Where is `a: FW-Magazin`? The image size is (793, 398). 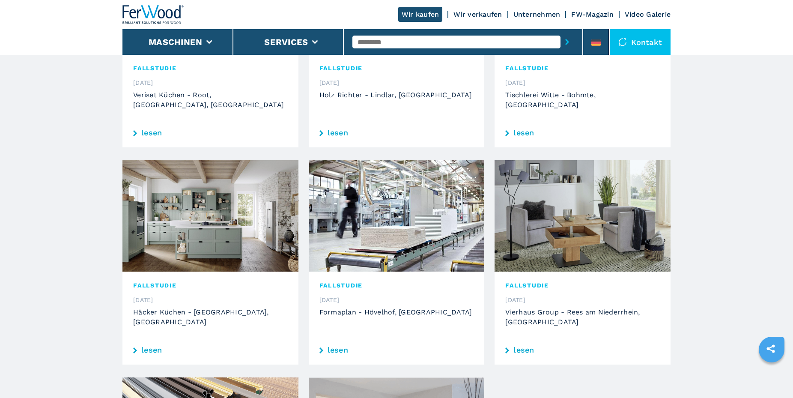
a: FW-Magazin is located at coordinates (592, 14).